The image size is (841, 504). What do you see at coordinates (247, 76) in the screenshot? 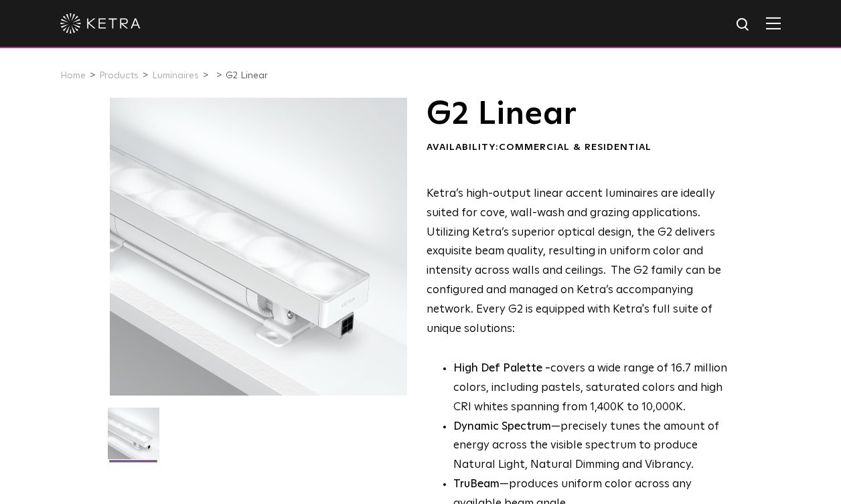
I see `a: G2 Linear` at bounding box center [247, 76].